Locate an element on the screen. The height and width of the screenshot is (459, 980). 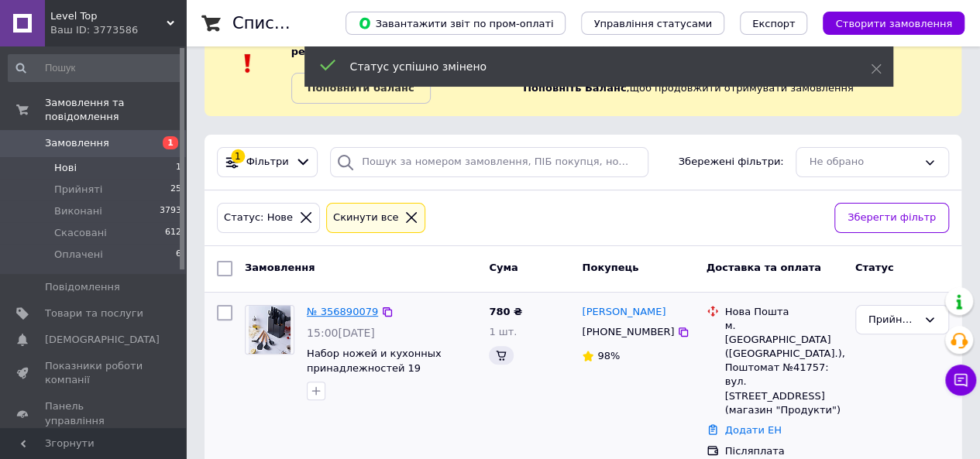
div: 1 is located at coordinates (238, 156).